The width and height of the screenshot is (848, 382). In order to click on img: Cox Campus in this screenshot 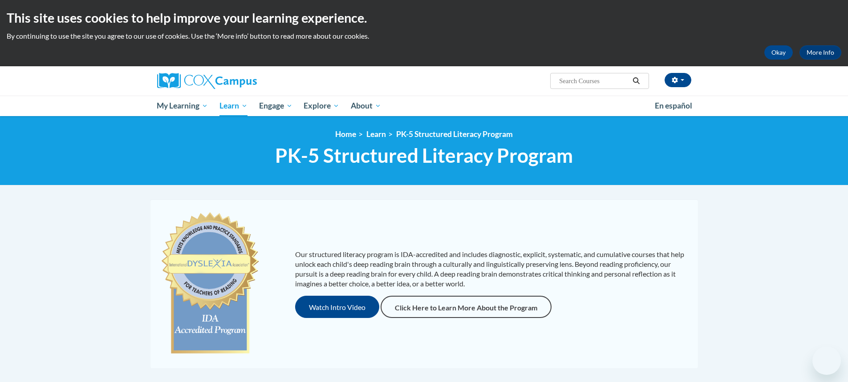, I will do `click(207, 81)`.